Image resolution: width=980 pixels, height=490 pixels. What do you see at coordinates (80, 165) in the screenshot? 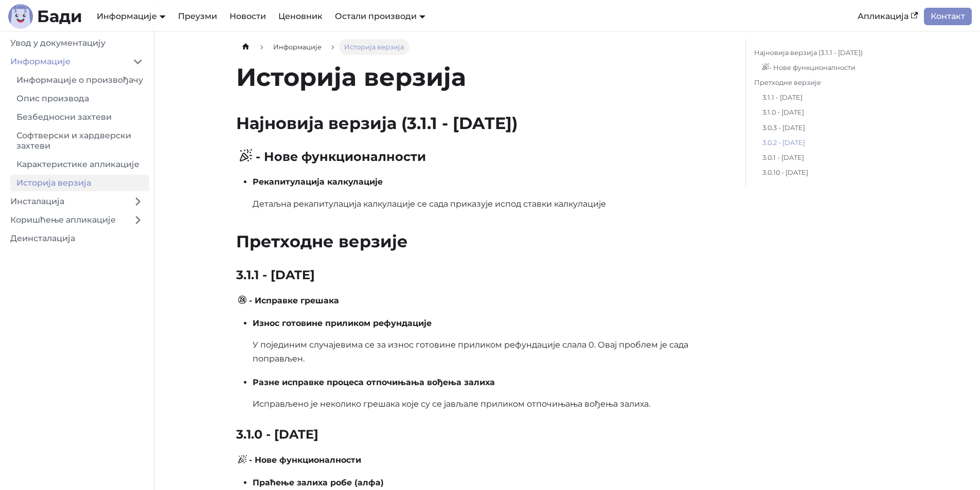
I see `a: Карактеристике апликације` at bounding box center [80, 165].